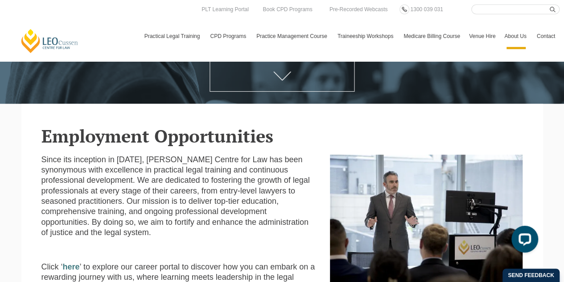 The width and height of the screenshot is (564, 282). I want to click on h2: Employment Opportunities, so click(282, 136).